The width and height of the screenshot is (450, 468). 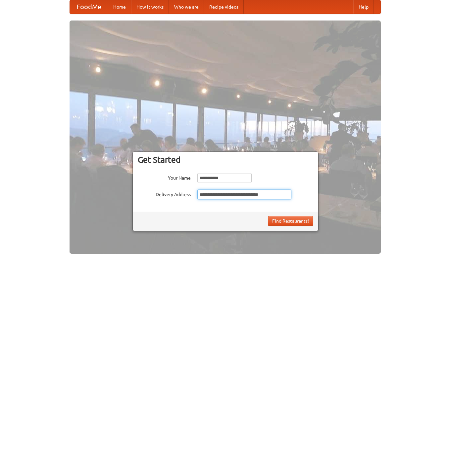 I want to click on a: Who we are, so click(x=186, y=7).